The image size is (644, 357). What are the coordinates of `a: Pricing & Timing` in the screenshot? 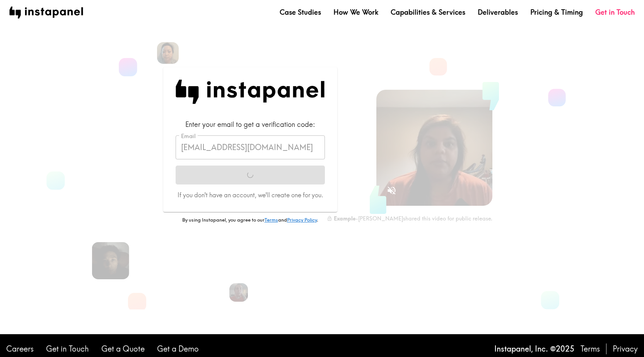 It's located at (557, 12).